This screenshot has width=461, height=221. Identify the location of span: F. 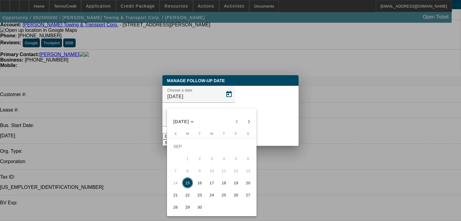
(236, 133).